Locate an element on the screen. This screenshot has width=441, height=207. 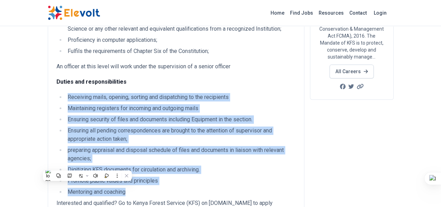
p: The Kenya Forest Service (KFS) is a State Corporation established under the Forest Conservation &... is located at coordinates (352, 32).